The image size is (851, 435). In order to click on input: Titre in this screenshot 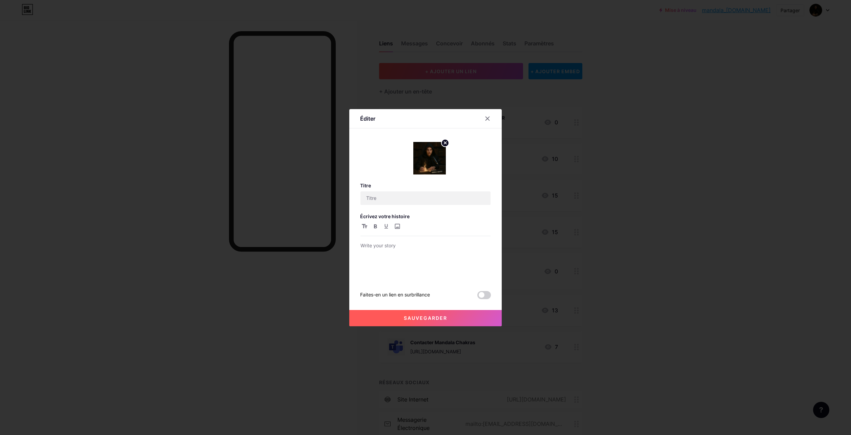, I will do `click(425, 198)`.